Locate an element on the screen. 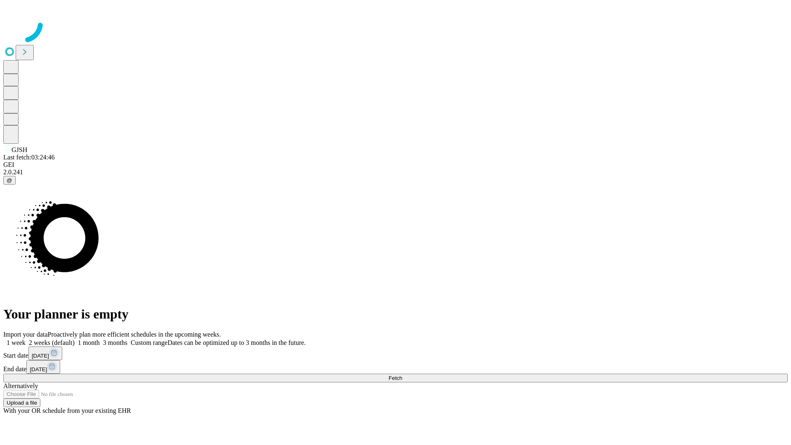 This screenshot has height=445, width=791. div: Start date is located at coordinates (396, 353).